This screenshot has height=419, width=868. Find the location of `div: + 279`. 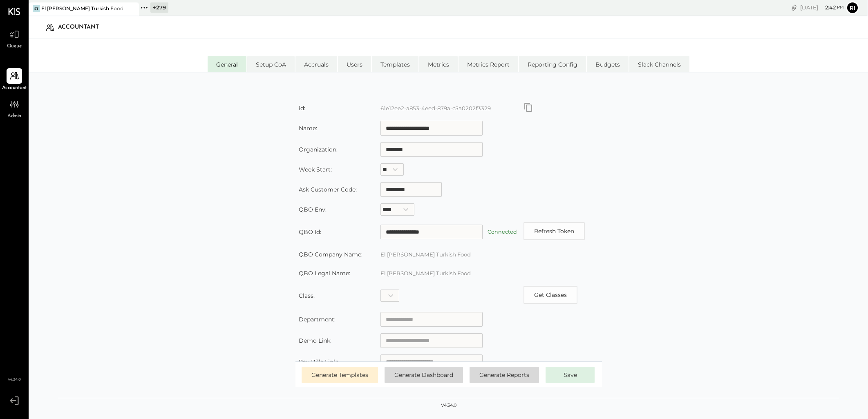

div: + 279 is located at coordinates (160, 8).